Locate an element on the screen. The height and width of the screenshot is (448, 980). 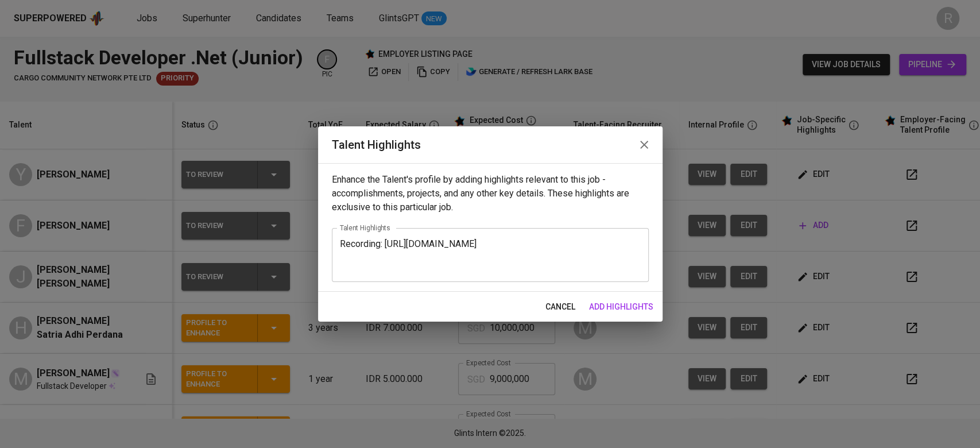
span: cancel is located at coordinates (560, 307).